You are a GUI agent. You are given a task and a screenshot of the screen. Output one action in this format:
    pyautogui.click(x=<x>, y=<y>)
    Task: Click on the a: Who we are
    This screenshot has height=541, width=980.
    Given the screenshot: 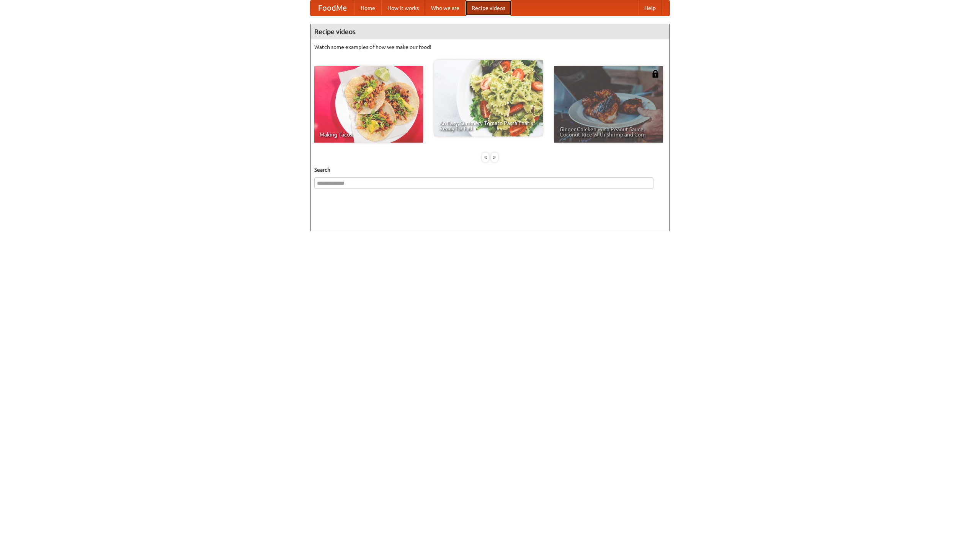 What is the action you would take?
    pyautogui.click(x=445, y=8)
    